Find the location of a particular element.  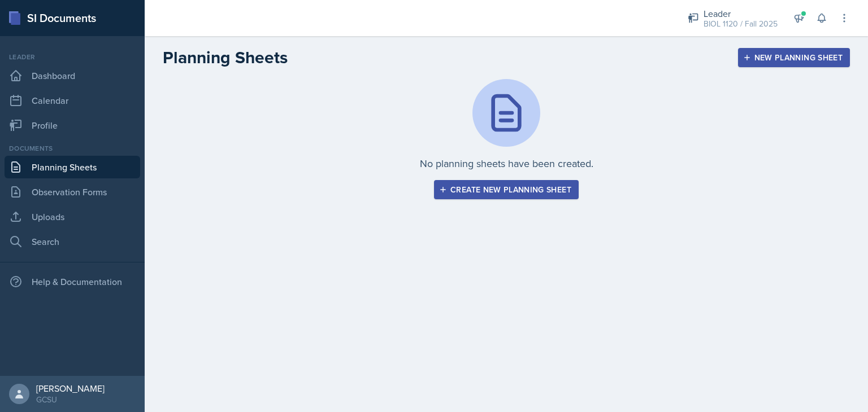

div: New Planning Sheet is located at coordinates (794, 57).